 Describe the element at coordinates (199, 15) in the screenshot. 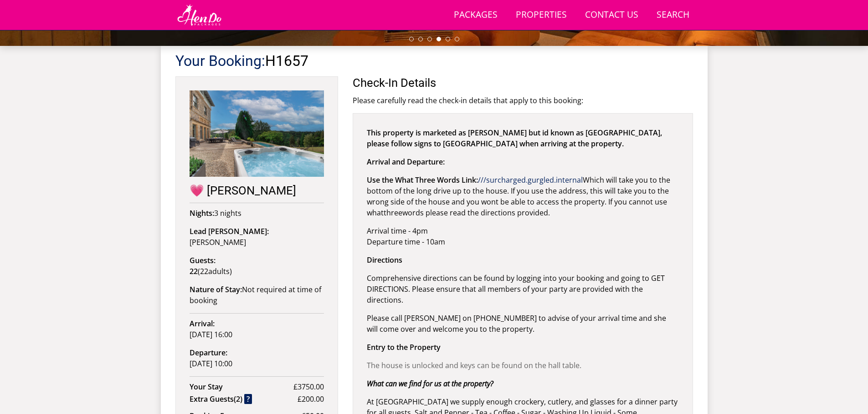

I see `img: Hen Do Packages` at that location.